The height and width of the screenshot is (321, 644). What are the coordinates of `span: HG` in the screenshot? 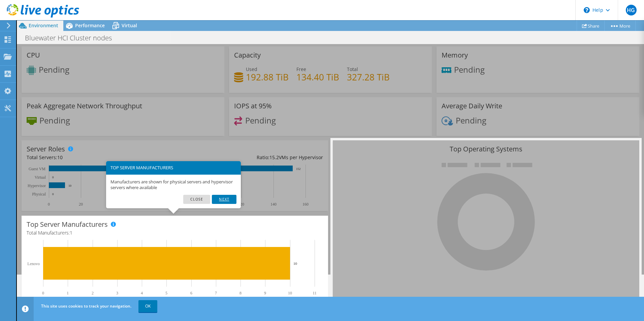 It's located at (631, 10).